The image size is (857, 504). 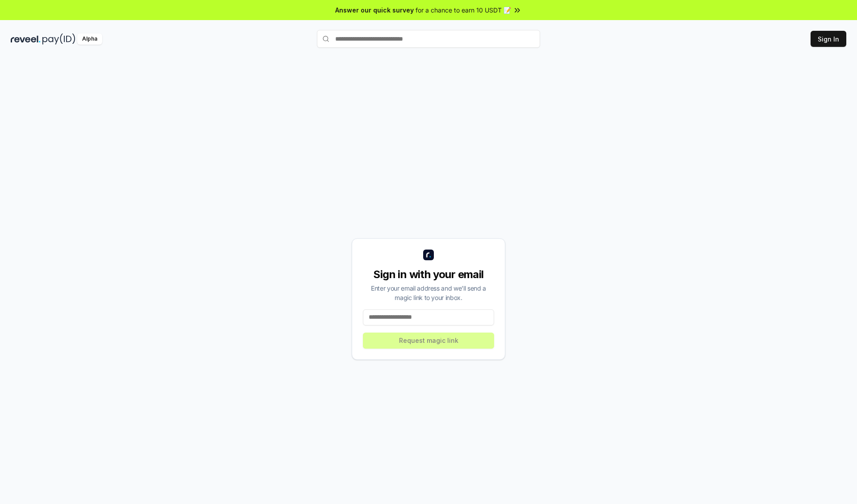 I want to click on div: Sign in with your email, so click(x=428, y=275).